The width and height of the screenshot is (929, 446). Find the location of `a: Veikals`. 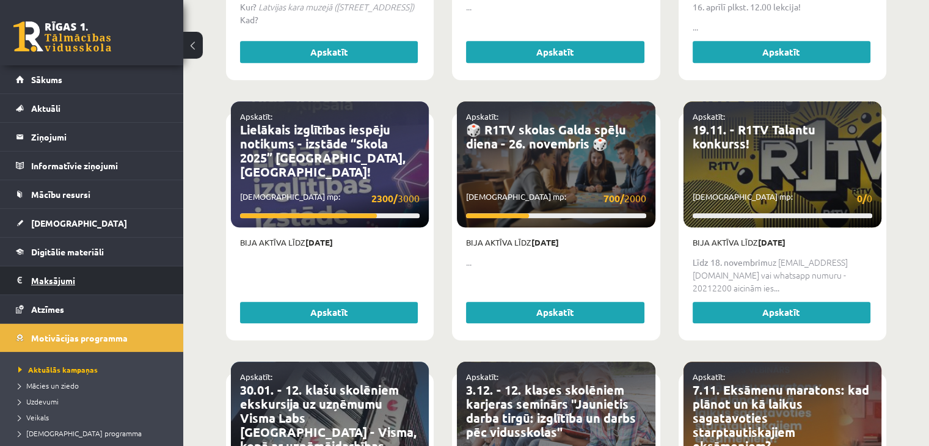

a: Veikals is located at coordinates (95, 417).